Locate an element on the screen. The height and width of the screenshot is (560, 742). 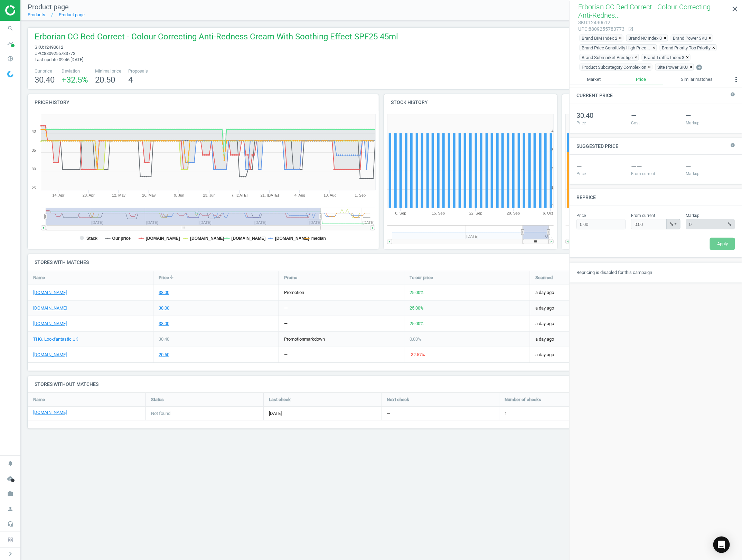
div: Price is located at coordinates (601, 173).